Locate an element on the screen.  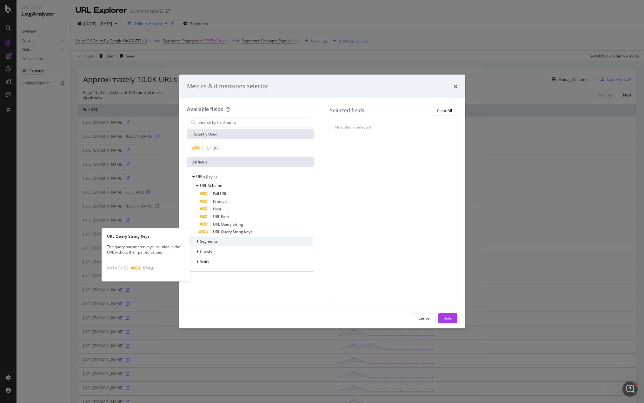
div: Metrics & dimensions selector is located at coordinates (228, 86).